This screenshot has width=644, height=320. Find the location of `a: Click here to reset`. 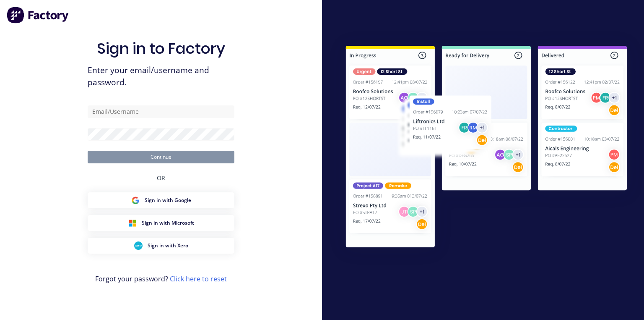

a: Click here to reset is located at coordinates (199, 279).